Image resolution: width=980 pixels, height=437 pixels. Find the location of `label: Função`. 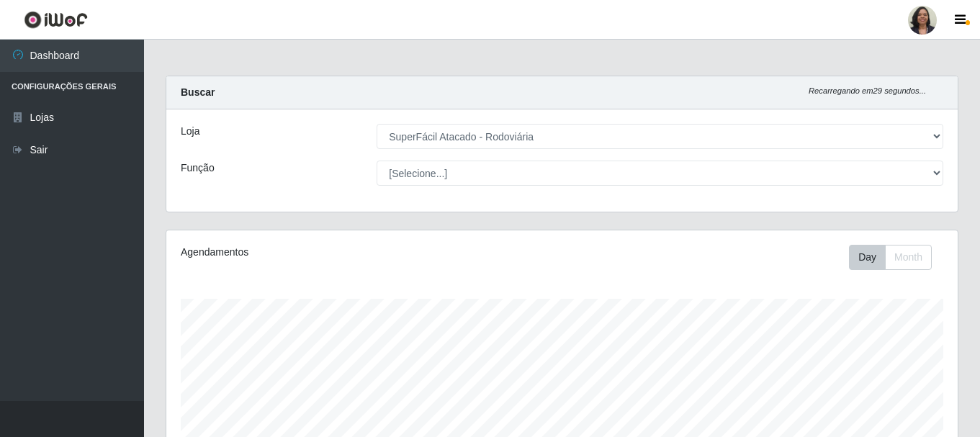

label: Função is located at coordinates (197, 168).